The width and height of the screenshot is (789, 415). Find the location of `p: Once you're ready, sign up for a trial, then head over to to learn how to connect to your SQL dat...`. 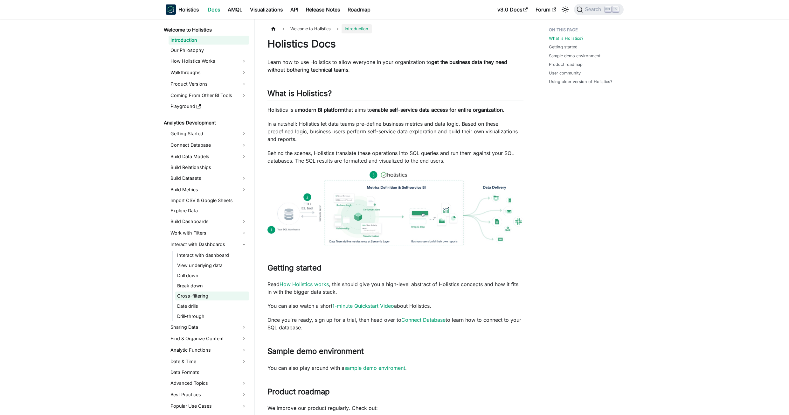

p: Once you're ready, sign up for a trial, then head over to to learn how to connect to your SQL dat... is located at coordinates (396, 324).